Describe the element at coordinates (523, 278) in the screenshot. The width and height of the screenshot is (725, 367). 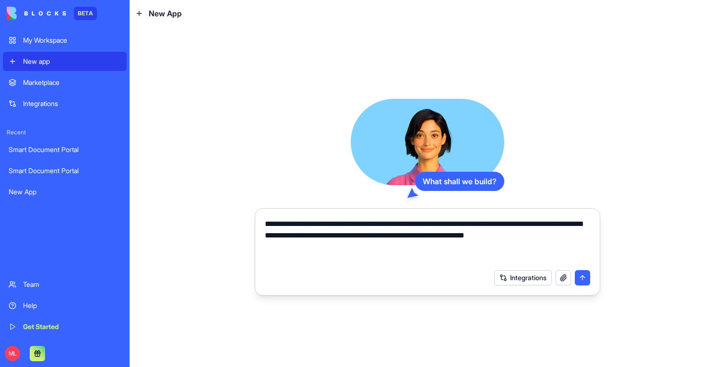
I see `button: Integrations` at that location.